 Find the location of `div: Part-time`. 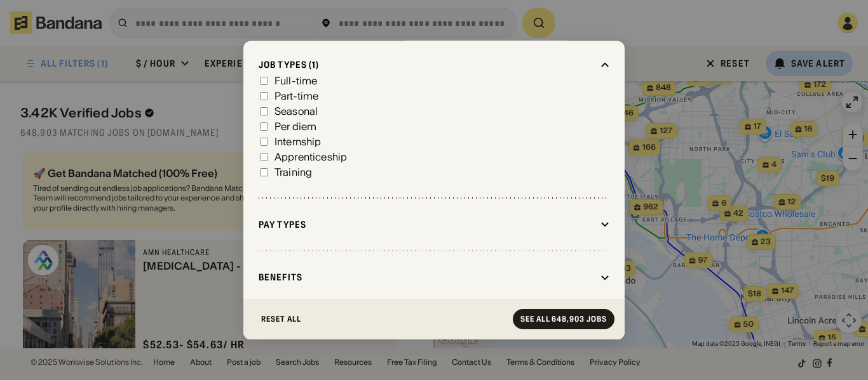

div: Part-time is located at coordinates (296, 96).